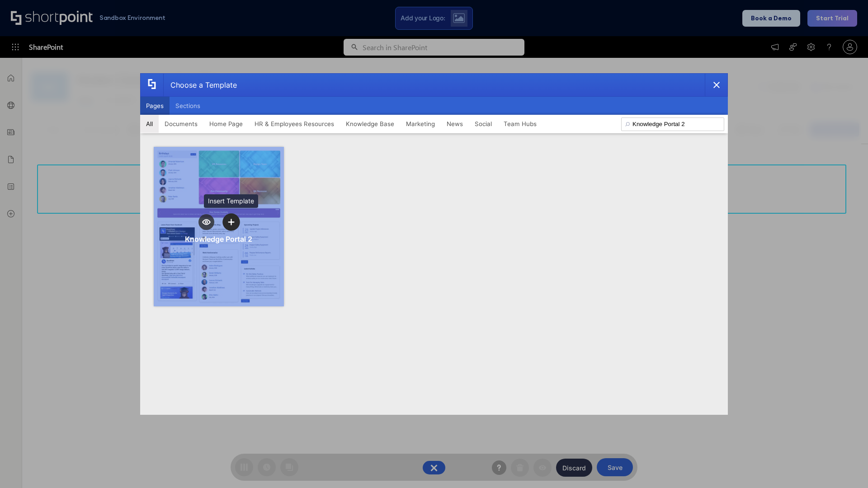 This screenshot has width=868, height=488. Describe the element at coordinates (845, 467) in the screenshot. I see `div: Chat Widget` at that location.